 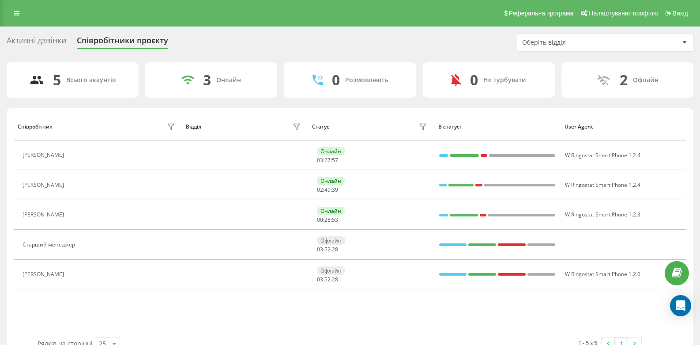 I want to click on div: Розмовляють, so click(x=366, y=80).